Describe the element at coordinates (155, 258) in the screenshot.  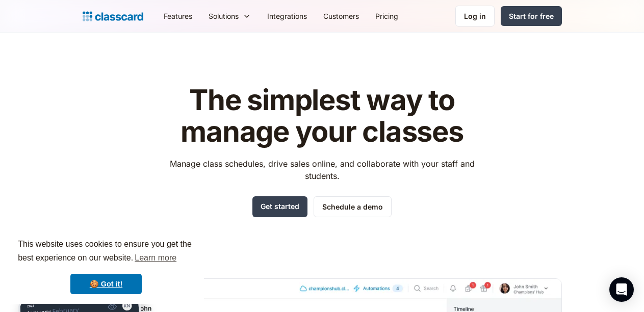
I see `a: learn more about cookies` at that location.